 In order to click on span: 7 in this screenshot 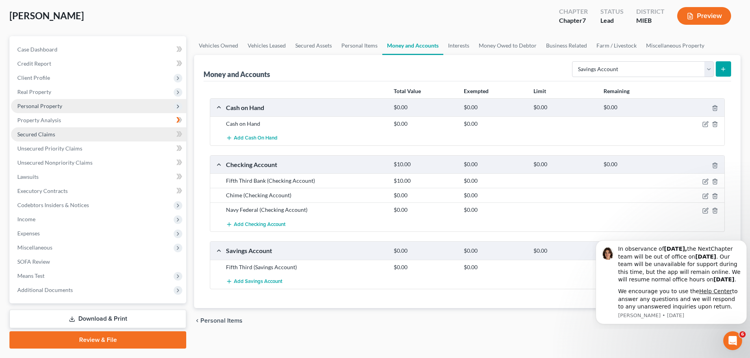, I will do `click(583, 20)`.